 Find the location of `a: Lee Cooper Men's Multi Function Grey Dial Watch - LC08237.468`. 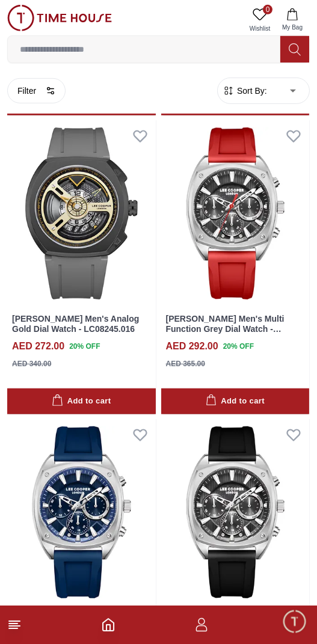

a: Lee Cooper Men's Multi Function Grey Dial Watch - LC08237.468 is located at coordinates (235, 213).